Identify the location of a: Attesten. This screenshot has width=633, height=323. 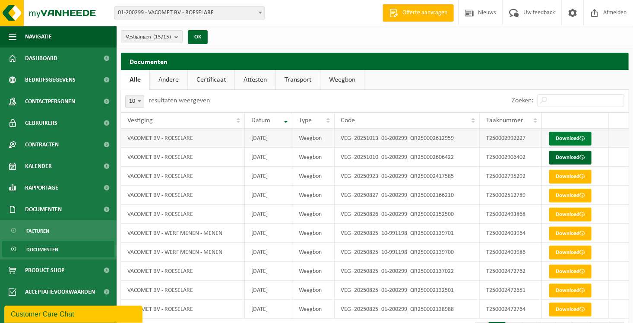
(255, 80).